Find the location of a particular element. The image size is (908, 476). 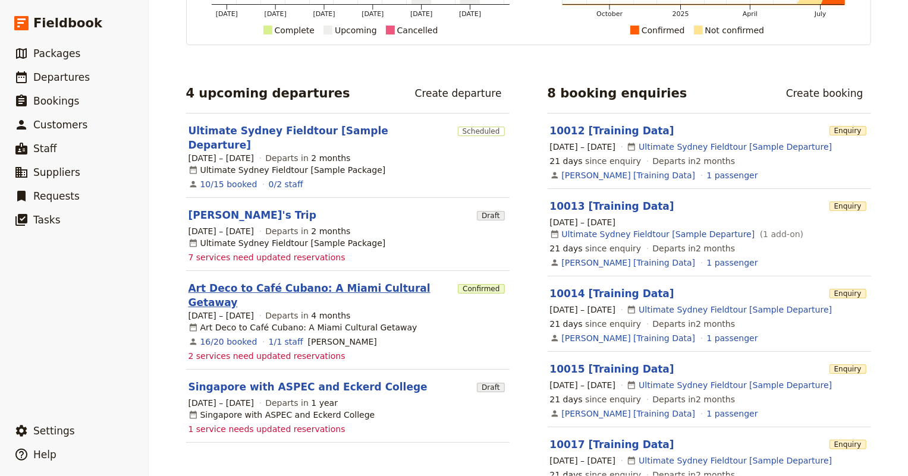

a: Art Deco to Café Cubano: A Miami Cultural Getaway is located at coordinates (321, 295).